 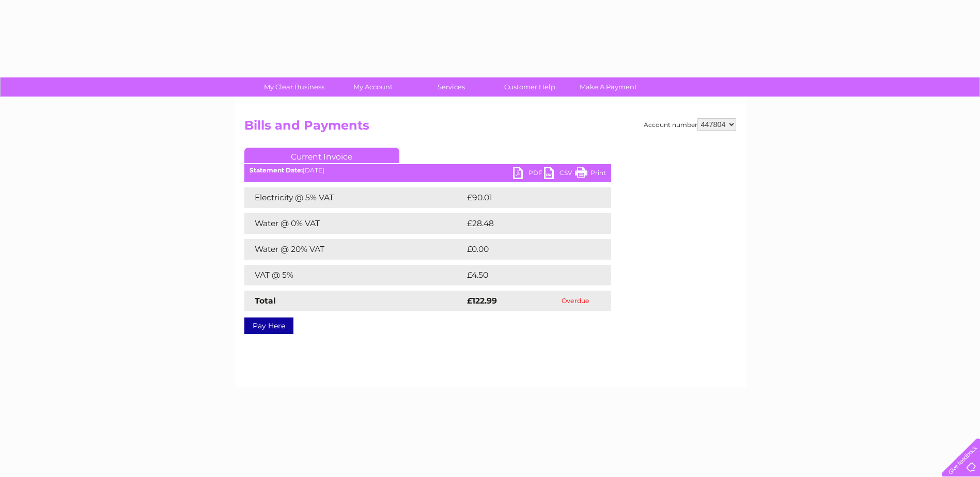 I want to click on td: £0.00, so click(x=526, y=250).